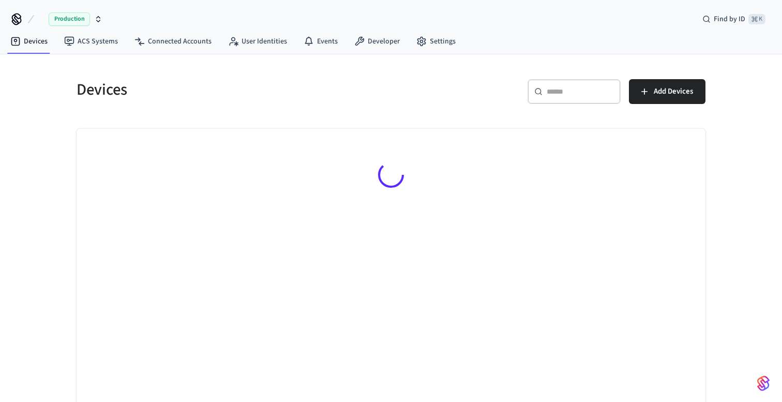 The width and height of the screenshot is (782, 402). What do you see at coordinates (69, 19) in the screenshot?
I see `span: Production` at bounding box center [69, 19].